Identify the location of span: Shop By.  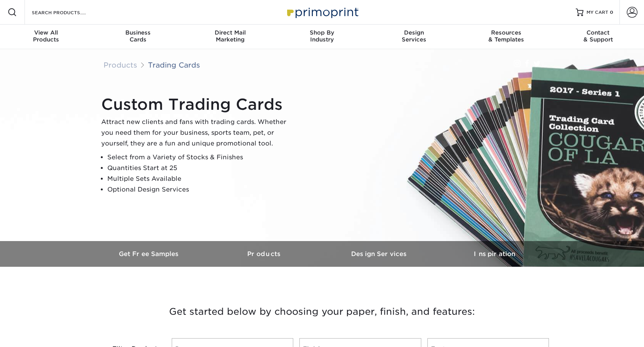
(322, 32).